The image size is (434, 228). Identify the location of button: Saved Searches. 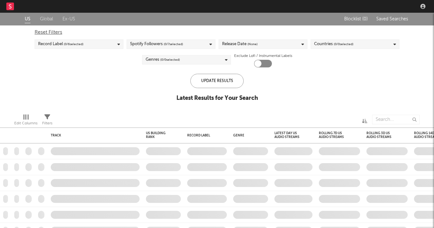
(392, 19).